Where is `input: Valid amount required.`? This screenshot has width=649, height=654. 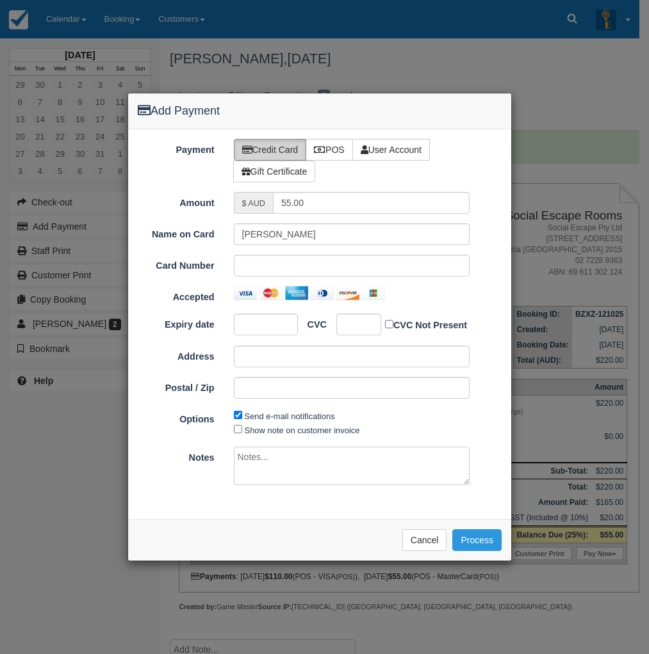 input: Valid amount required. is located at coordinates (371, 203).